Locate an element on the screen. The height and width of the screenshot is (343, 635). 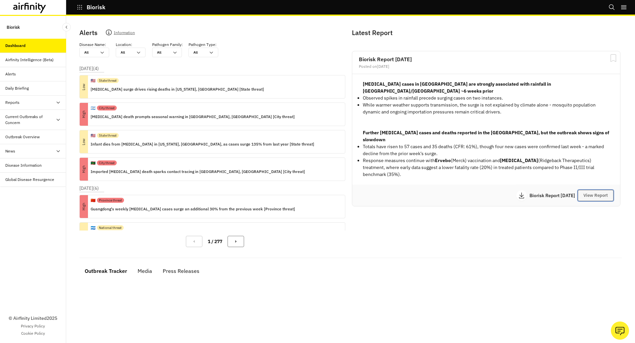
button: Biorisk is located at coordinates (91, 7).